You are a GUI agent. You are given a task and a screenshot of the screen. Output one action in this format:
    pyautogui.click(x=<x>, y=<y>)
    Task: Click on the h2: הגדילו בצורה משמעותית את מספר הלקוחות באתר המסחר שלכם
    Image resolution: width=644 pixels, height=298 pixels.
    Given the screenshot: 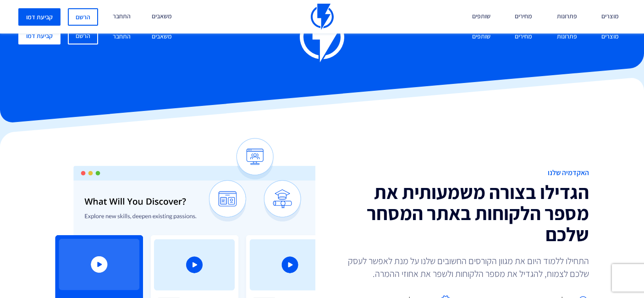 What is the action you would take?
    pyautogui.click(x=459, y=213)
    